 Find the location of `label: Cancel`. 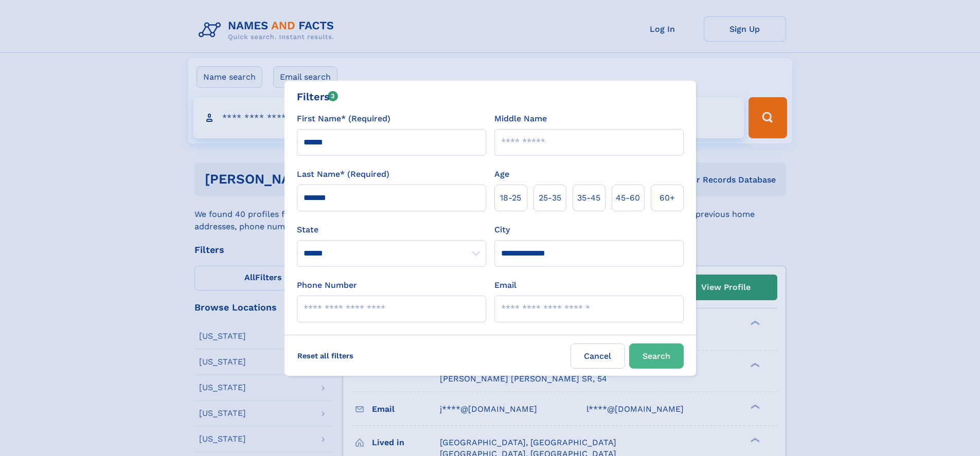

label: Cancel is located at coordinates (598, 356).